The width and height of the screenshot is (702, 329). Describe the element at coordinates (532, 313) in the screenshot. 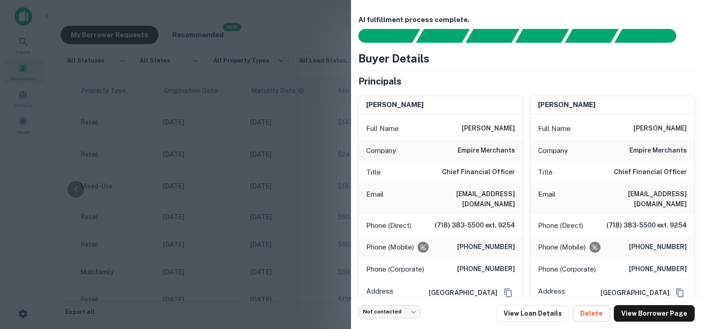

I see `a: View Loan Details` at that location.